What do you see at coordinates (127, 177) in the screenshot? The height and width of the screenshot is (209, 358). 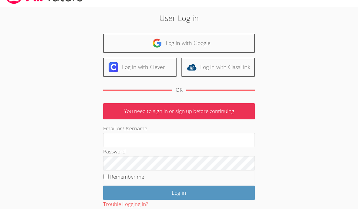 I see `label: Remember me` at bounding box center [127, 177].